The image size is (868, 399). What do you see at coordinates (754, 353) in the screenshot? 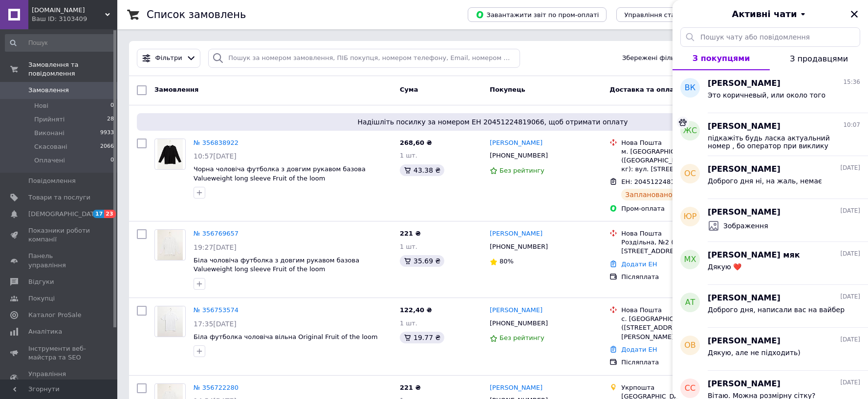
I see `span: Дякую, але не підходить)` at bounding box center [754, 353].